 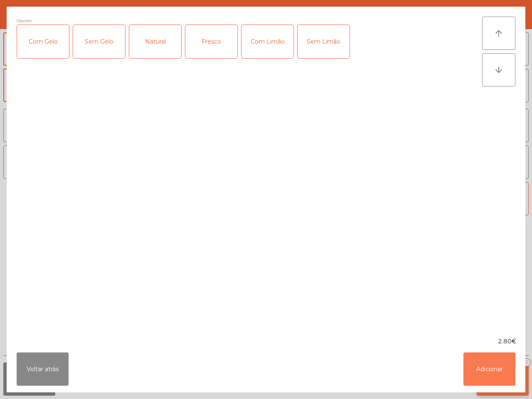 I want to click on button: Voltar atrás, so click(x=43, y=369).